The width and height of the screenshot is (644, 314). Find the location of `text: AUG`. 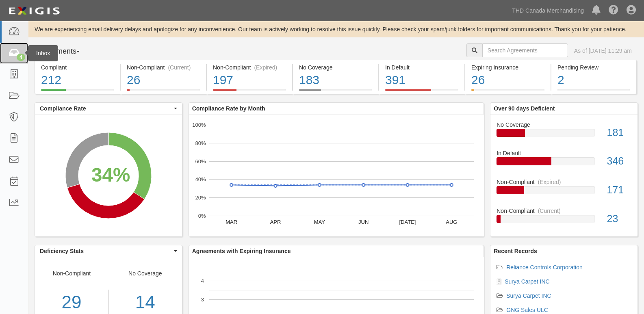

text: AUG is located at coordinates (452, 222).